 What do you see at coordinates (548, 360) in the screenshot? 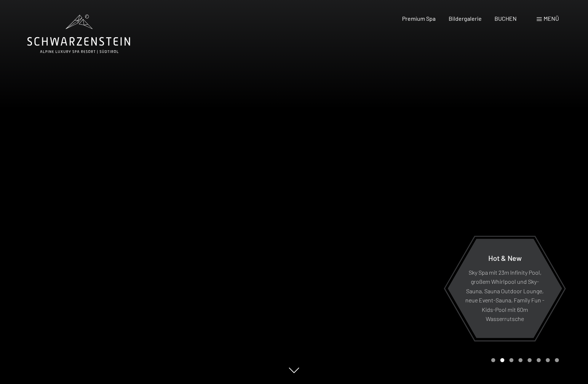
I see `div: Carousel Page 7` at bounding box center [548, 360].